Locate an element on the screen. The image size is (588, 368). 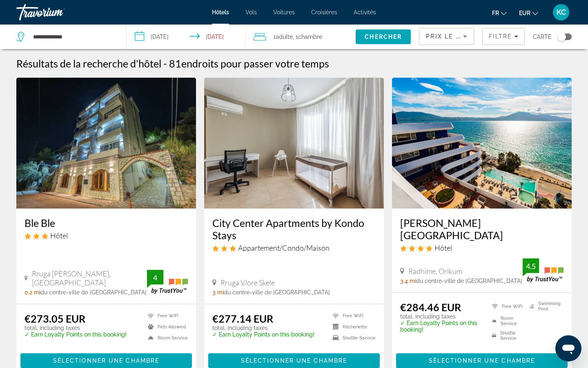
h3: City Center Apartments by Kondo Stays is located at coordinates (294, 229).